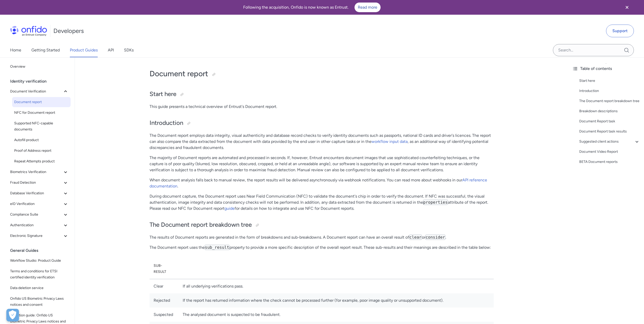  I want to click on input: Onfido search input field, so click(594, 50).